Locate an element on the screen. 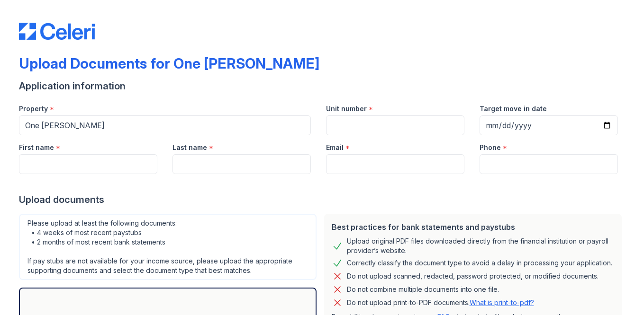 The height and width of the screenshot is (315, 644). div: Application information is located at coordinates (323, 86).